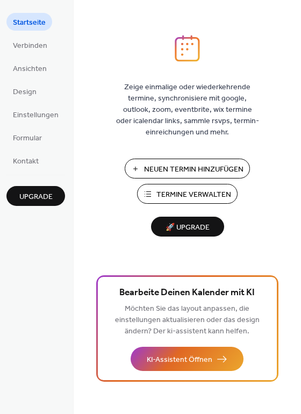 This screenshot has width=301, height=414. Describe the element at coordinates (25, 91) in the screenshot. I see `a: Design` at that location.